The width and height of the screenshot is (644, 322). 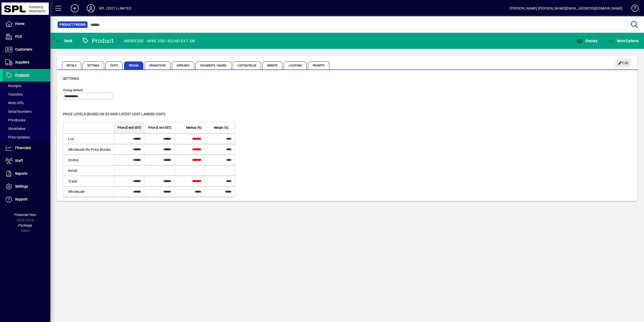 What do you see at coordinates (221, 127) in the screenshot?
I see `span: Margin (%)` at bounding box center [221, 127].